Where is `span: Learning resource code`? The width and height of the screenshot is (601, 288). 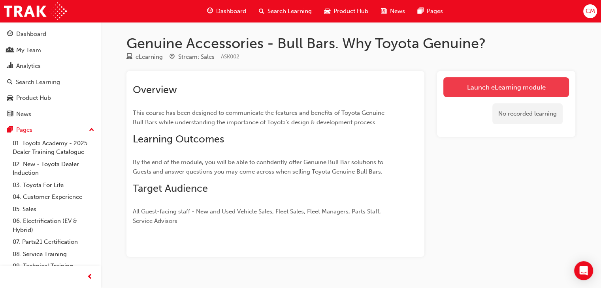
span: Learning resource code is located at coordinates (230, 56).